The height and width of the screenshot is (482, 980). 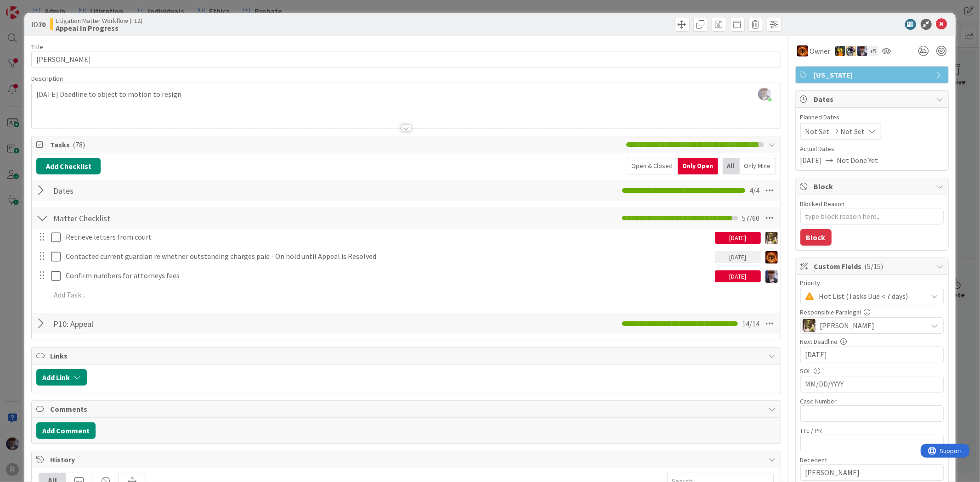 I want to click on span: Owner, so click(x=820, y=51).